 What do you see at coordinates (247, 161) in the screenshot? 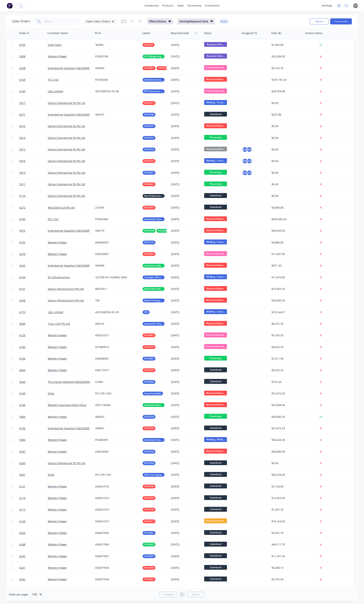
I see `button: AMCR` at bounding box center [247, 161].